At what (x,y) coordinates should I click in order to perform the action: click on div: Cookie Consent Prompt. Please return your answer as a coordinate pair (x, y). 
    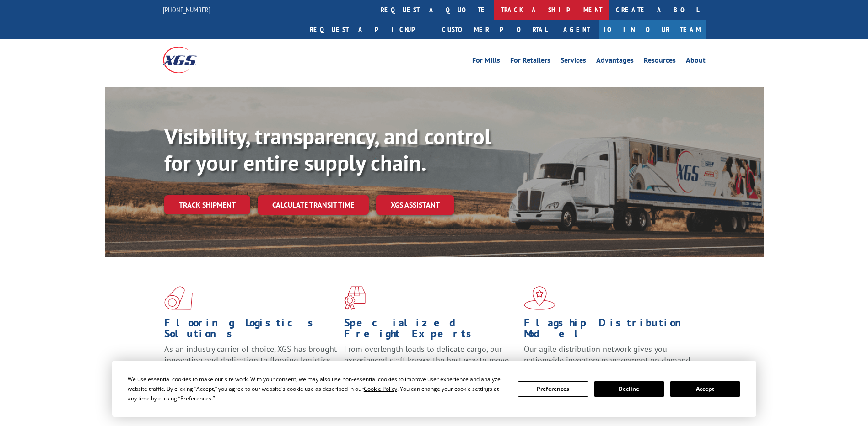
    Looking at the image, I should click on (434, 389).